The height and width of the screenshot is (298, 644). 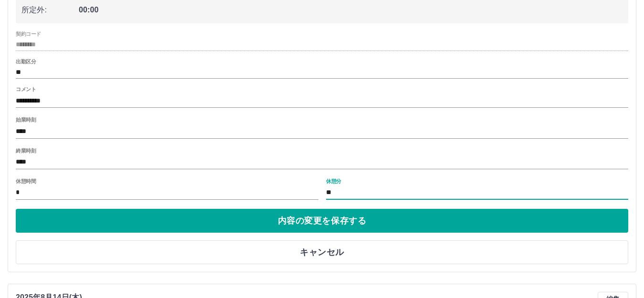 I want to click on label: 休憩時間, so click(x=26, y=181).